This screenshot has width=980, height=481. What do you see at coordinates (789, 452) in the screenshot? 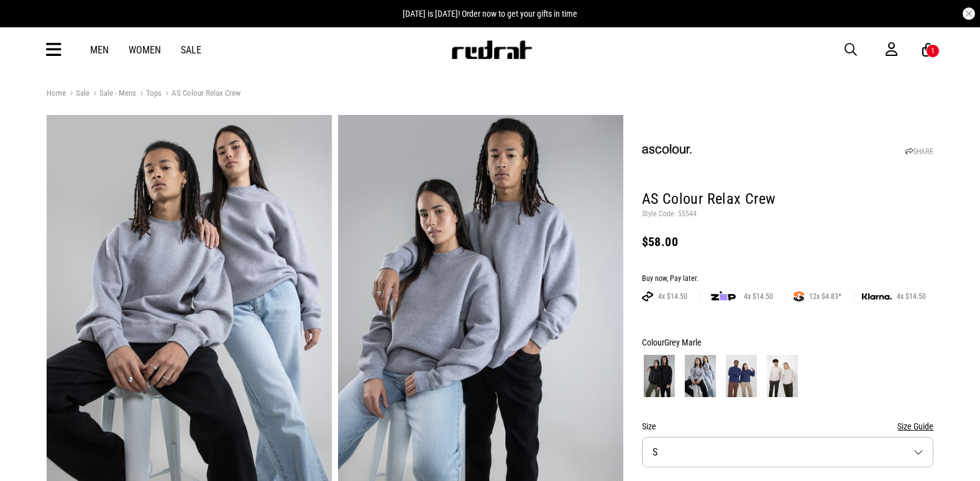
I see `button: S` at bounding box center [789, 452].